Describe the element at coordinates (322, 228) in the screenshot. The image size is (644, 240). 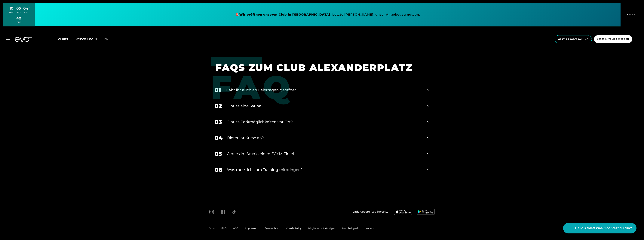
I see `a: Mitgliedschaft kündigen` at that location.